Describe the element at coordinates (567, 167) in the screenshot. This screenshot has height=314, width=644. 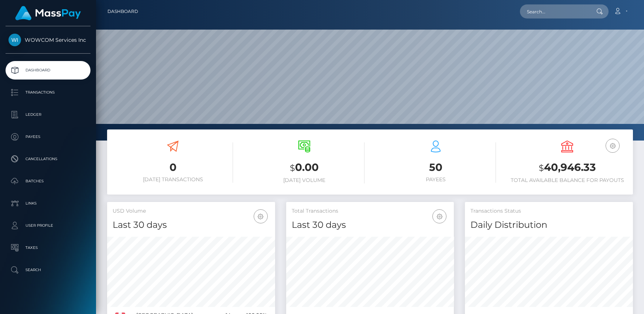
I see `h3: 40,946.33` at that location.